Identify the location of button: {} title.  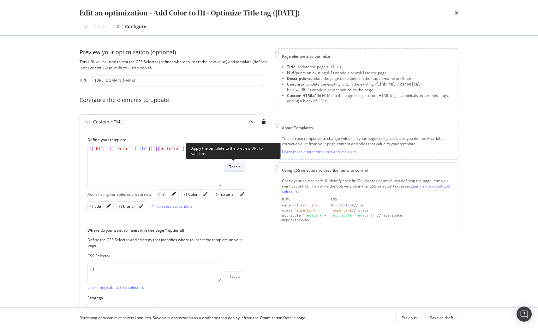
(96, 206).